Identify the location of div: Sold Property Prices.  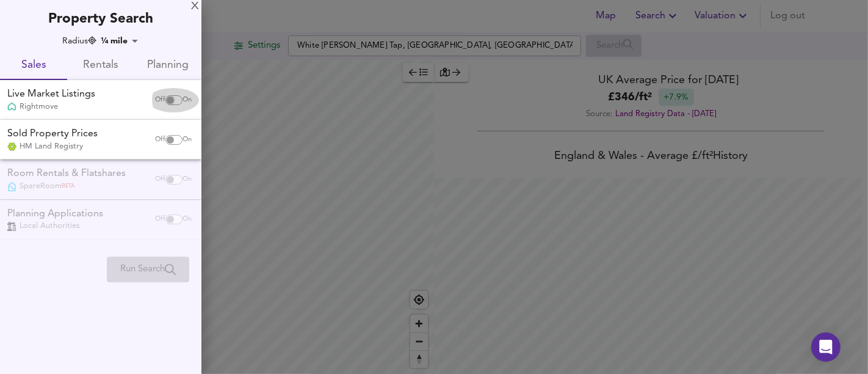
(52, 134).